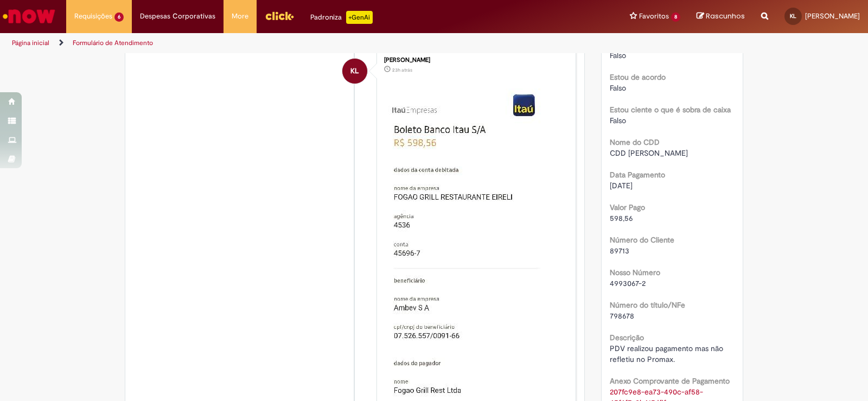  What do you see at coordinates (634, 142) in the screenshot?
I see `b: Nome do CDD` at bounding box center [634, 142].